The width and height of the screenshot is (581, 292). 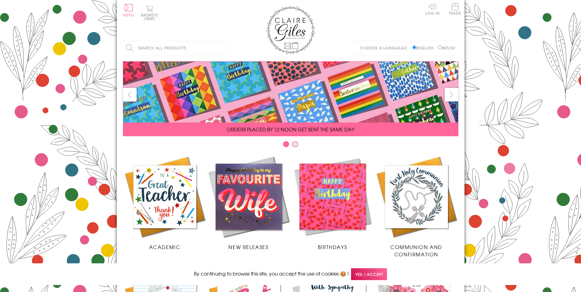 I want to click on a: Academic, so click(x=165, y=203).